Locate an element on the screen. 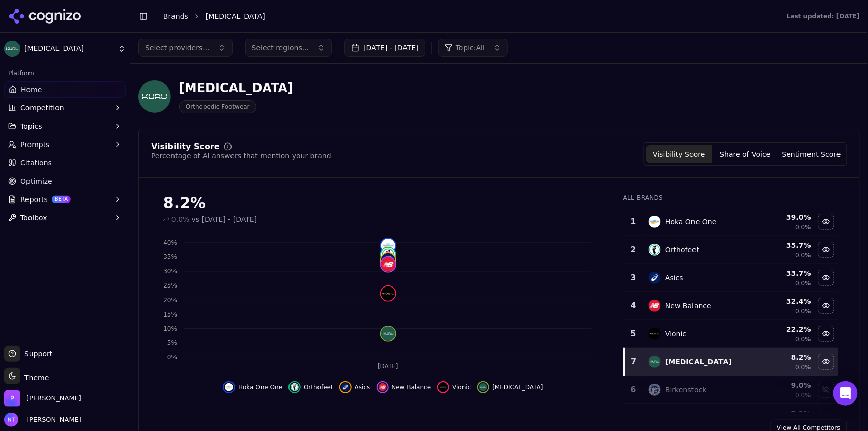 The width and height of the screenshot is (868, 431). span: Home is located at coordinates (31, 90).